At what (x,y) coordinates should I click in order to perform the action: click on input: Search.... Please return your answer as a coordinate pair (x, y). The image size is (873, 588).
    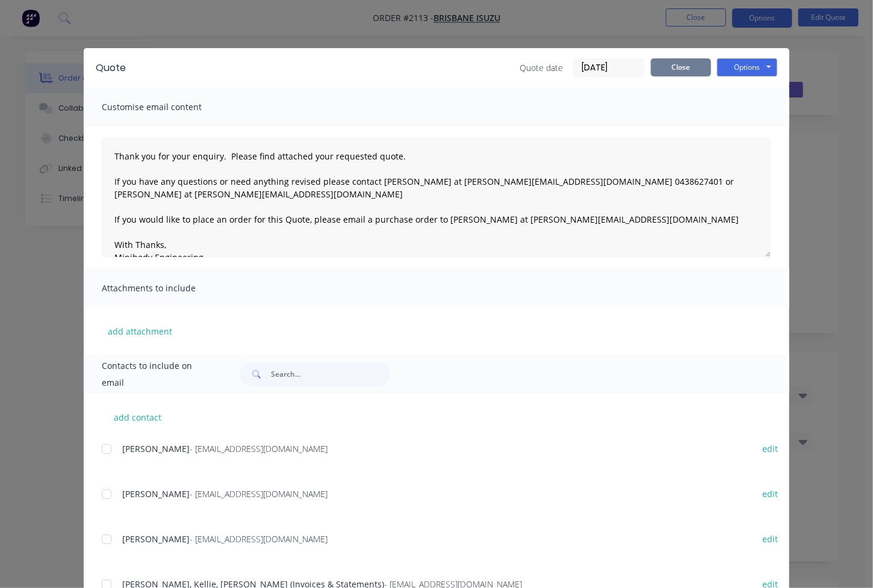
    Looking at the image, I should click on (330, 375).